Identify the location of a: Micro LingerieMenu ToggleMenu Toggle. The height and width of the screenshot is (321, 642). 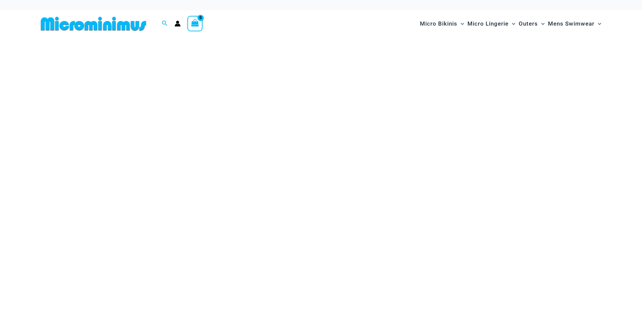
(491, 24).